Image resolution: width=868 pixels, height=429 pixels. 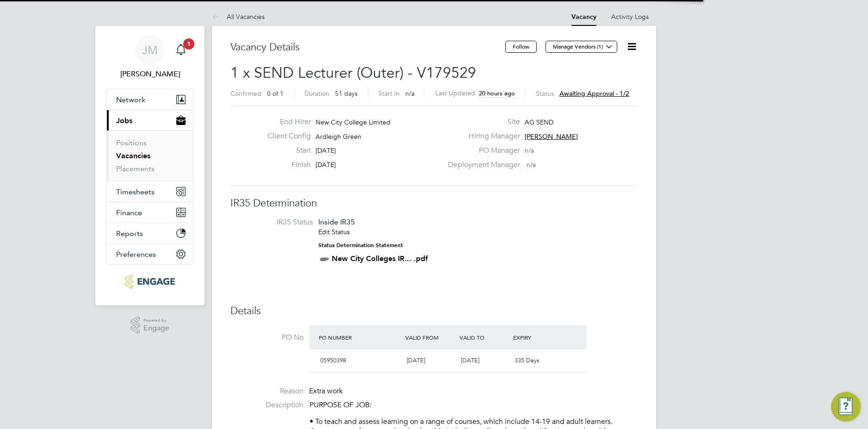 What do you see at coordinates (129, 213) in the screenshot?
I see `span: Finance` at bounding box center [129, 213].